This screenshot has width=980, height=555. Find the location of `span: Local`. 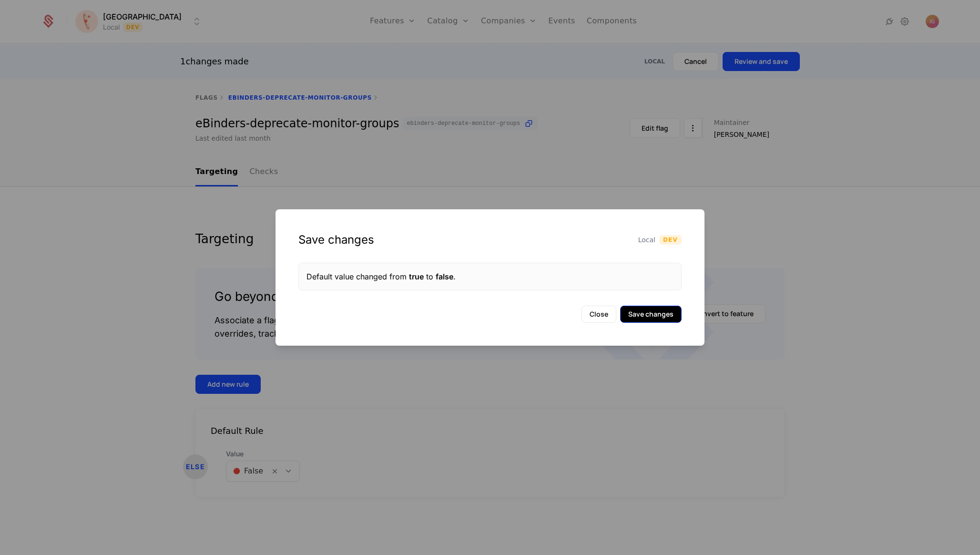

span: Local is located at coordinates (647, 240).